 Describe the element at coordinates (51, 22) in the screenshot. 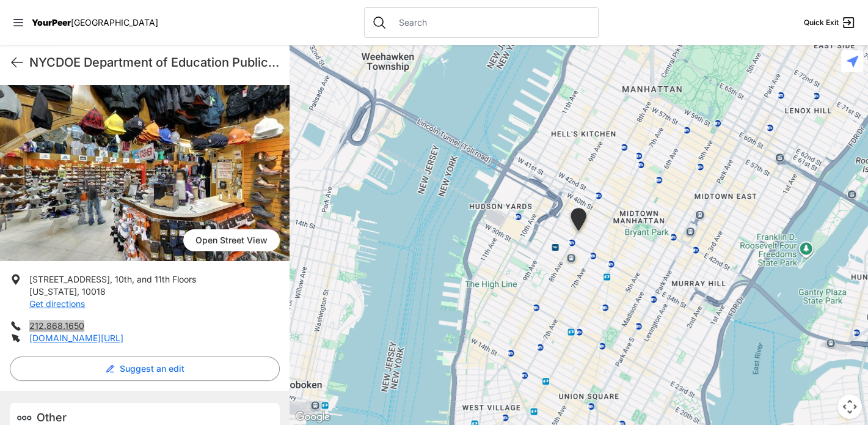

I see `span: YourPeer` at that location.